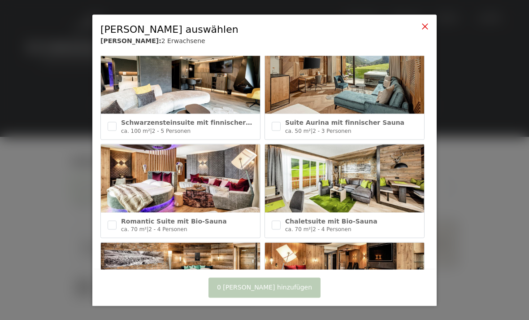 The image size is (529, 320). I want to click on img: Nature Suite mit Sauna, so click(180, 277).